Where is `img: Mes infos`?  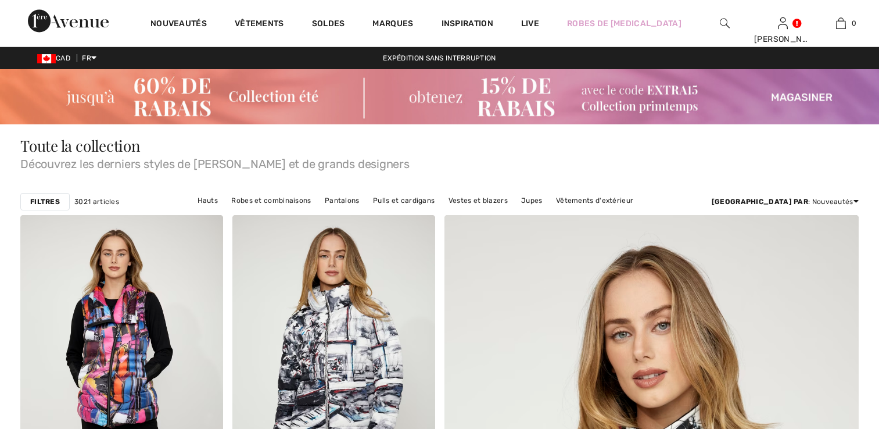 img: Mes infos is located at coordinates (782, 23).